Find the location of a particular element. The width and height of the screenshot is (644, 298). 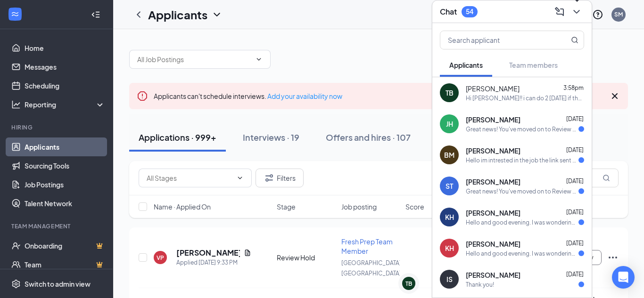

svg: ComposeMessage is located at coordinates (560, 12).